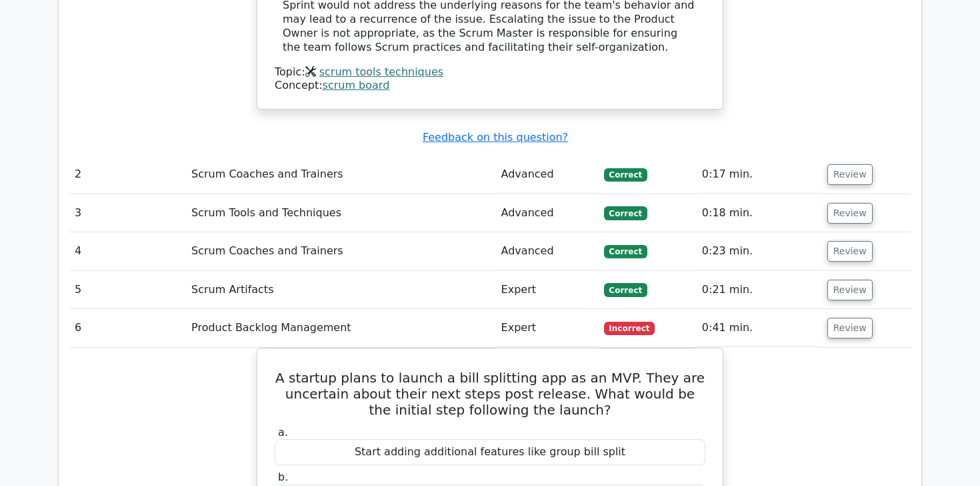 This screenshot has width=980, height=486. Describe the element at coordinates (490, 85) in the screenshot. I see `div: Concept:` at that location.